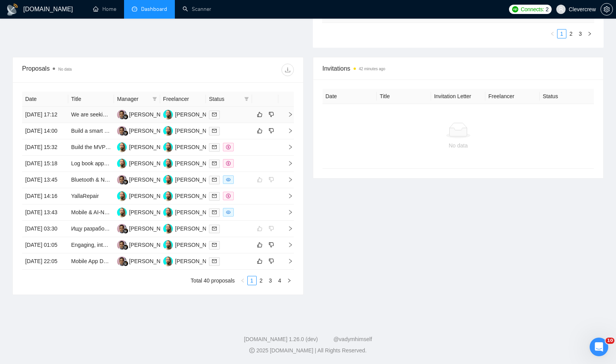 The height and width of the screenshot is (364, 616). I want to click on li: 3, so click(581, 33).